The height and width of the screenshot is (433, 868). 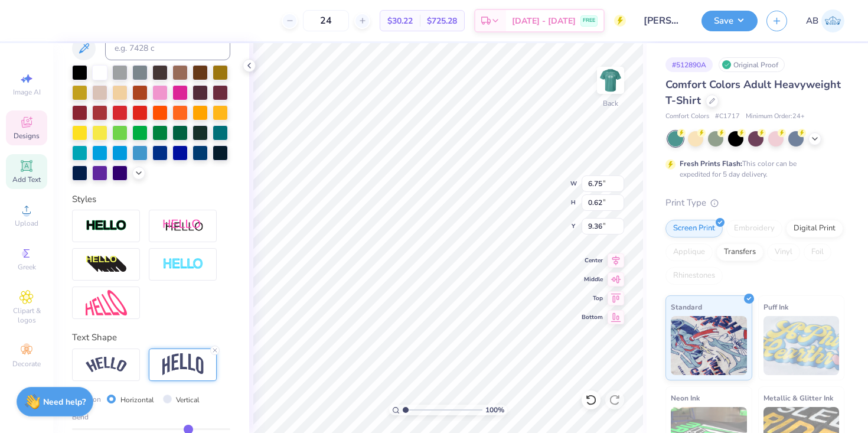 I want to click on span: Image AI, so click(x=27, y=92).